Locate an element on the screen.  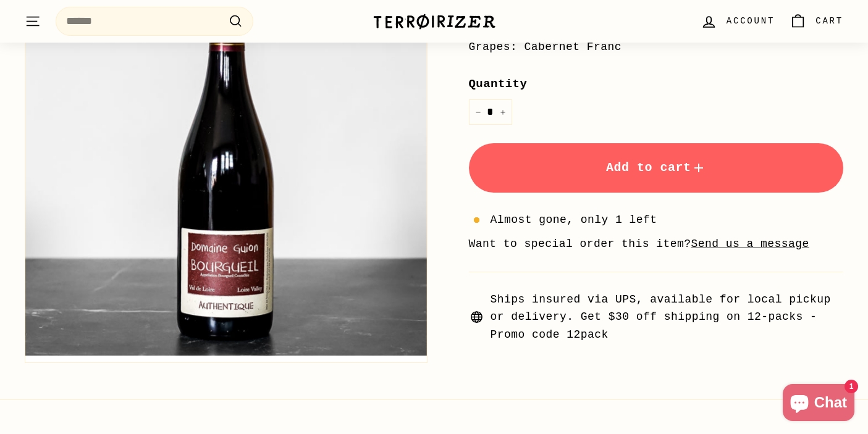
a: Account is located at coordinates (737, 21).